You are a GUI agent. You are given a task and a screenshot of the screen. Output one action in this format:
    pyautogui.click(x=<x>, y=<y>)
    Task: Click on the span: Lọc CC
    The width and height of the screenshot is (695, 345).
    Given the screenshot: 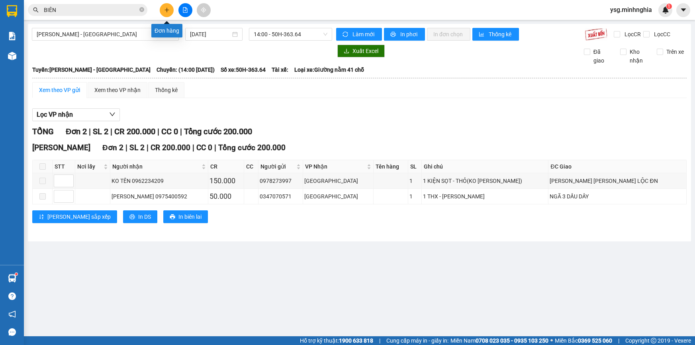 What is the action you would take?
    pyautogui.click(x=661, y=34)
    